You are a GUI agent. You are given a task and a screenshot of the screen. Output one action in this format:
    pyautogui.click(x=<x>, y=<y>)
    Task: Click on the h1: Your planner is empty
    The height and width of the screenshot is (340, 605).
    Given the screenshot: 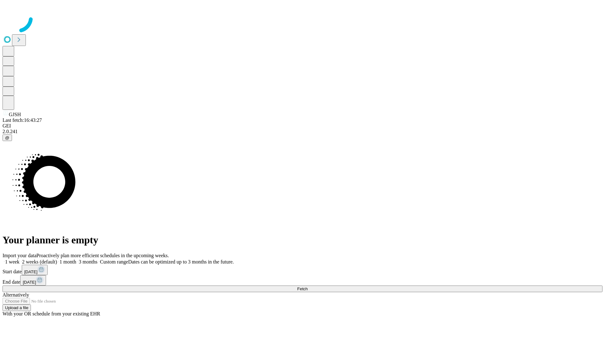 What is the action you would take?
    pyautogui.click(x=302, y=240)
    